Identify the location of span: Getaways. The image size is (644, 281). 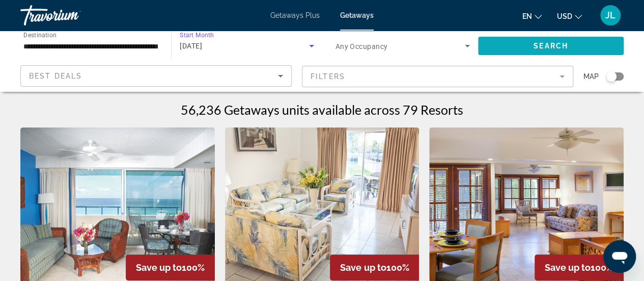
(357, 16).